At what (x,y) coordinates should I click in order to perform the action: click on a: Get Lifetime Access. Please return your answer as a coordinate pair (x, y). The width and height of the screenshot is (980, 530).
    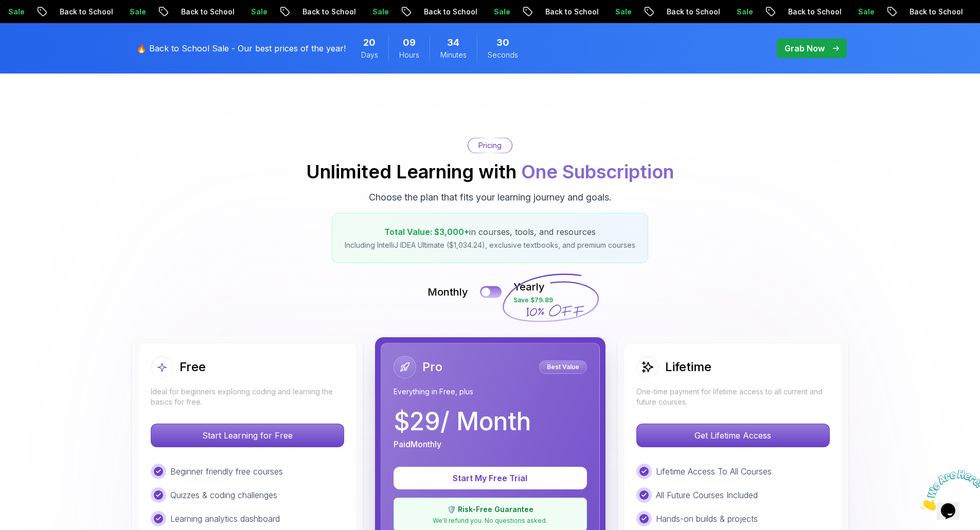
    Looking at the image, I should click on (733, 435).